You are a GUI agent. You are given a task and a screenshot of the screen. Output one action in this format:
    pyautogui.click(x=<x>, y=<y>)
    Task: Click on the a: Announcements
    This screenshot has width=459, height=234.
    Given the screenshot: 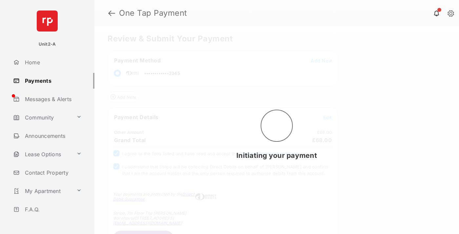 What is the action you would take?
    pyautogui.click(x=52, y=136)
    